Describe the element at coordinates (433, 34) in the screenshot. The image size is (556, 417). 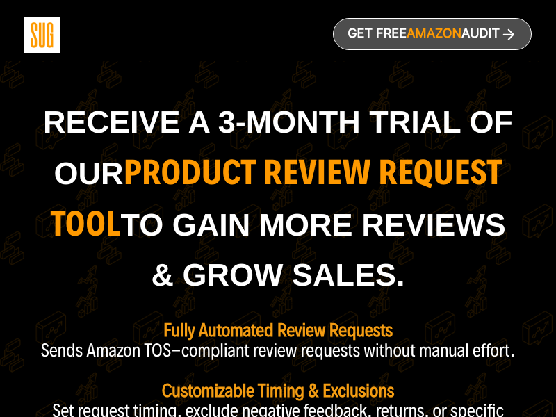
I see `span: Amazon` at that location.